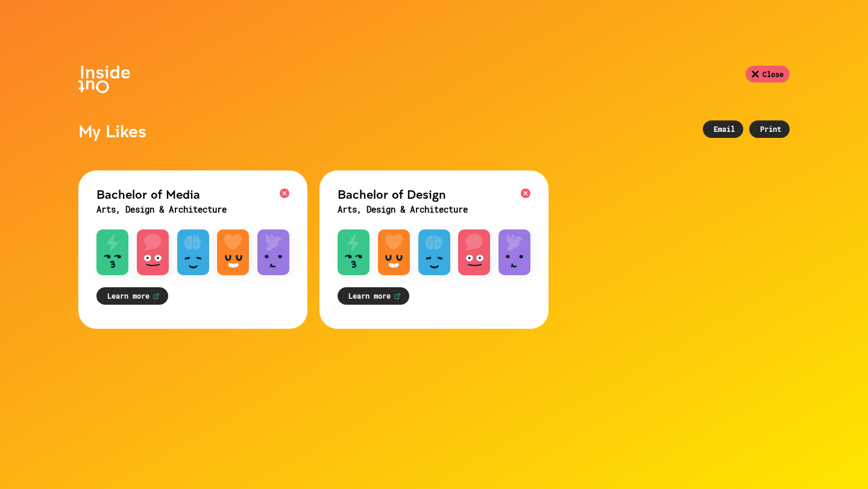 This screenshot has height=489, width=868. What do you see at coordinates (285, 194) in the screenshot?
I see `img: Remove Bachelor of Media` at bounding box center [285, 194].